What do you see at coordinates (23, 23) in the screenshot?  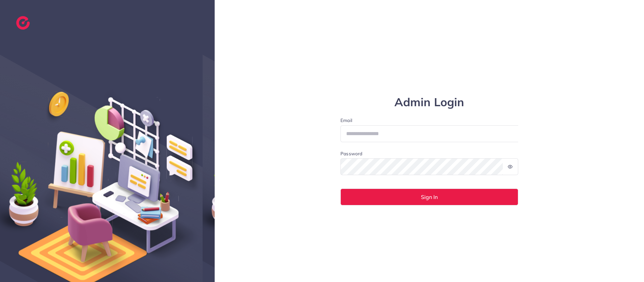 I see `img: logo` at bounding box center [23, 23].